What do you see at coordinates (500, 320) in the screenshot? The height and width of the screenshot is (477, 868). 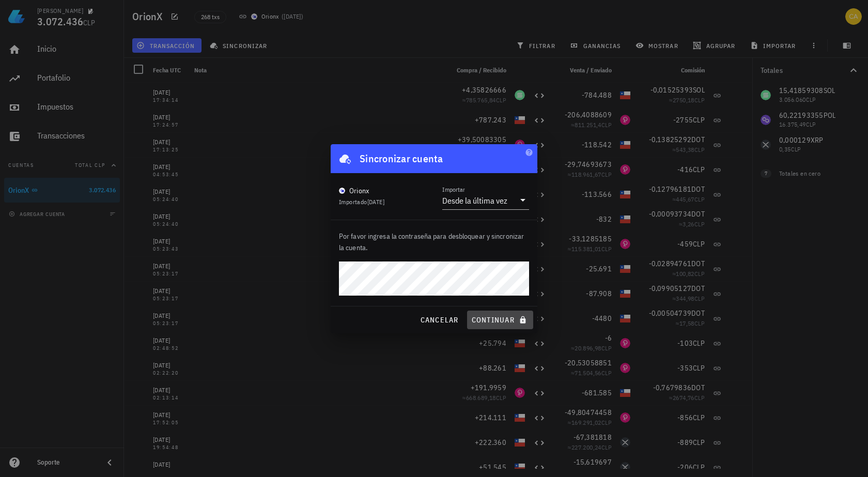 I see `button: continuar` at bounding box center [500, 320].